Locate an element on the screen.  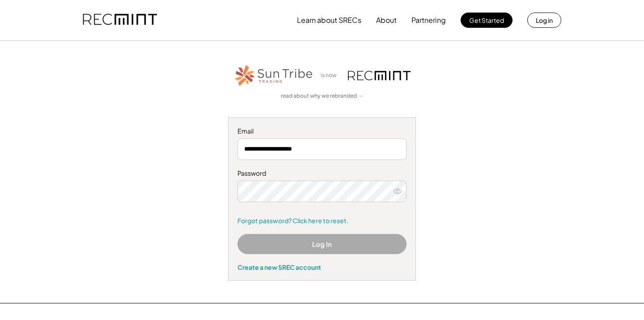
button: Get Started is located at coordinates (486, 20).